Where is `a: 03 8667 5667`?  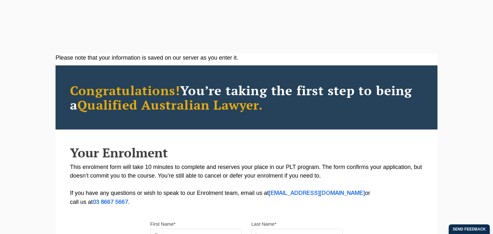 a: 03 8667 5667 is located at coordinates (111, 203).